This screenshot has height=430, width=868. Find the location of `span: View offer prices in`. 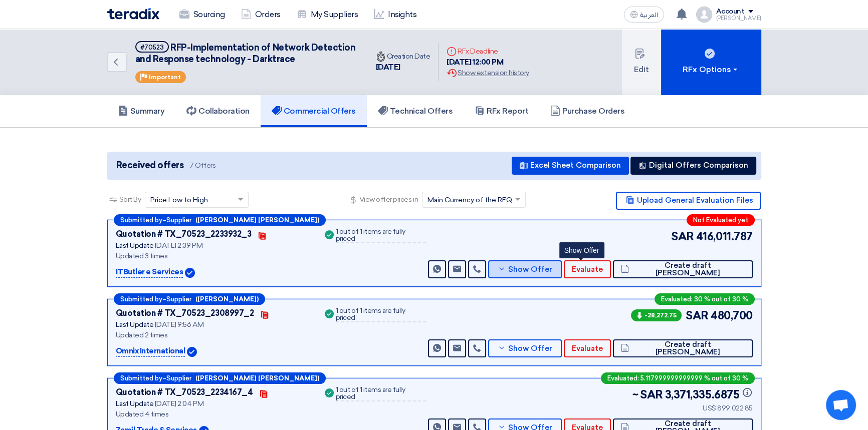

span: View offer prices in is located at coordinates (388, 199).